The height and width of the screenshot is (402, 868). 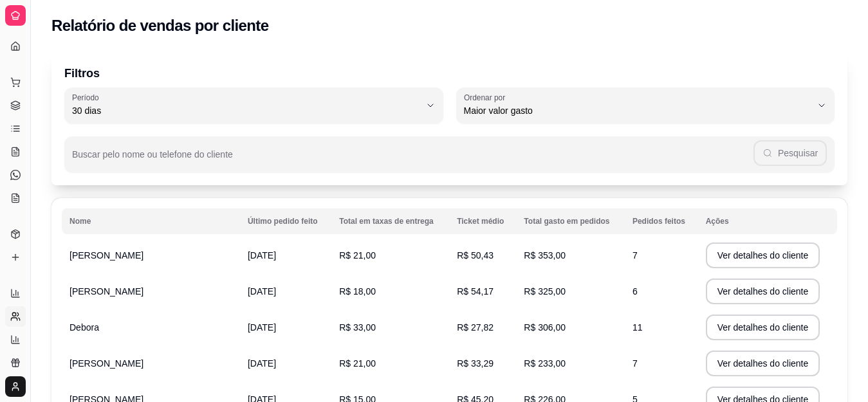 I want to click on span: R$ 233,00, so click(x=545, y=363).